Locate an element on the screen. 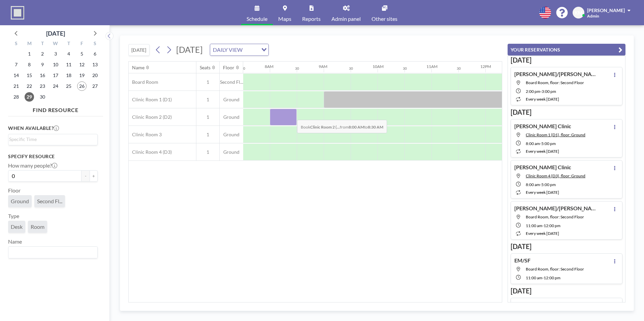 This screenshot has height=321, width=644. span: Saturday, September 6, 2025 is located at coordinates (95, 54).